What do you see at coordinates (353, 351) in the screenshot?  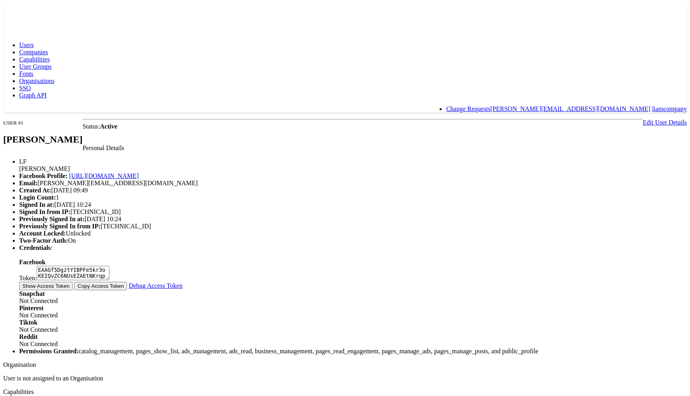 I see `li: catalog_management, pages_show_list, ads_management, ads_read, business_management, pages_read_en...` at bounding box center [353, 351].